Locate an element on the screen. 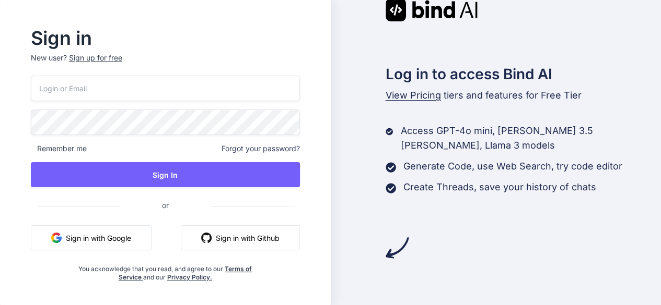  input: Login or Email is located at coordinates (165, 88).